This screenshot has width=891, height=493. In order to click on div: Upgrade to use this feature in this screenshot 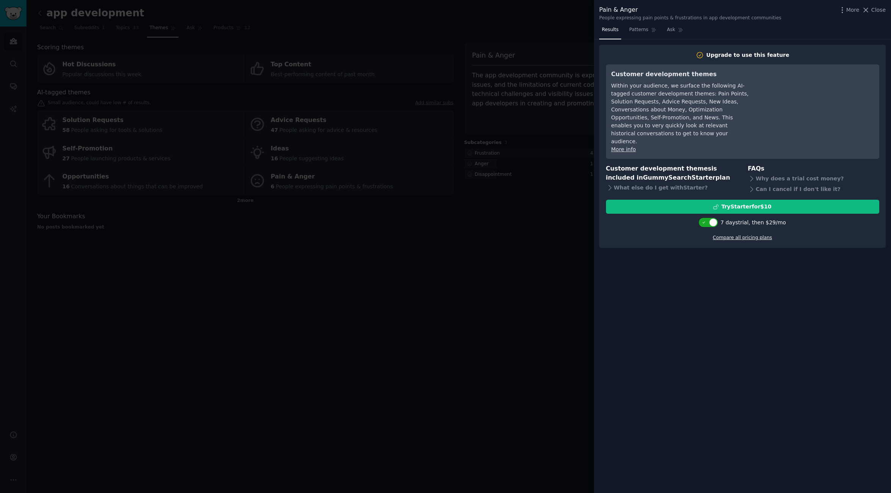, I will do `click(748, 55)`.